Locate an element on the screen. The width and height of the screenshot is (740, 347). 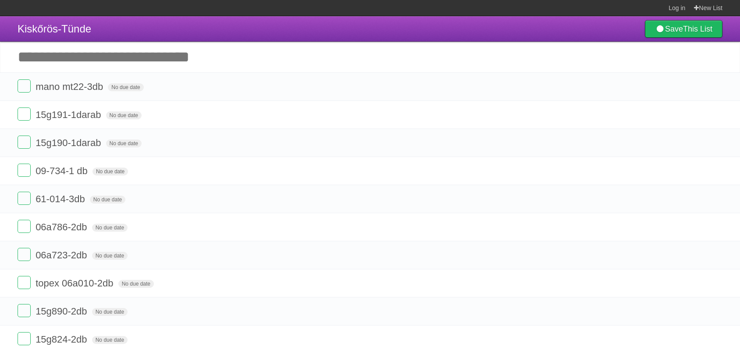
span: mano mt22-3db is located at coordinates (70, 86).